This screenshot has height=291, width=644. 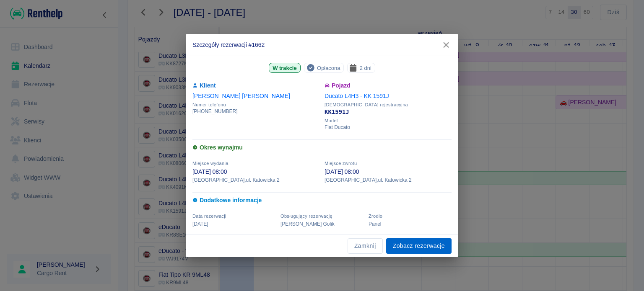 I want to click on h6: Klient, so click(x=256, y=86).